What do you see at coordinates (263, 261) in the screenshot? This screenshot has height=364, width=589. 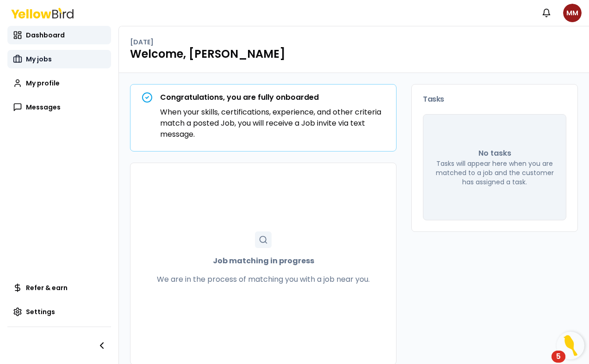 I see `strong: Job matching in progress` at bounding box center [263, 261].